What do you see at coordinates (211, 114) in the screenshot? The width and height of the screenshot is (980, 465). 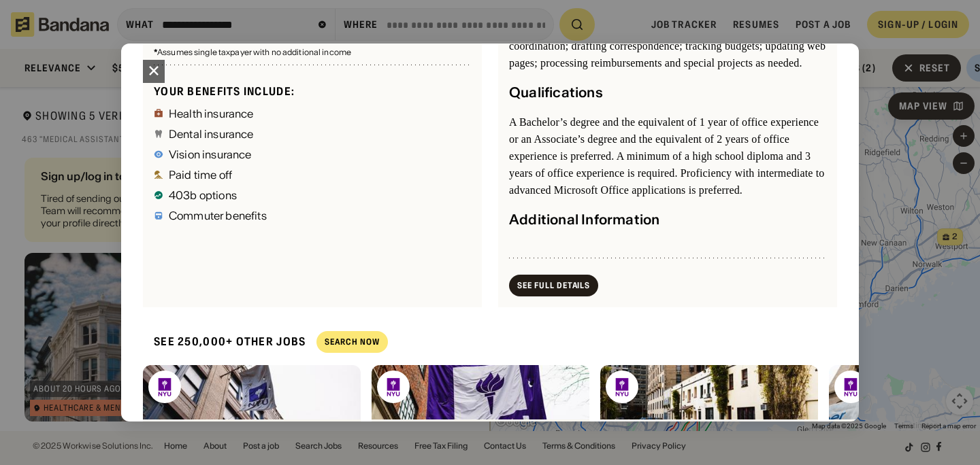 I see `div: Health insurance` at bounding box center [211, 114].